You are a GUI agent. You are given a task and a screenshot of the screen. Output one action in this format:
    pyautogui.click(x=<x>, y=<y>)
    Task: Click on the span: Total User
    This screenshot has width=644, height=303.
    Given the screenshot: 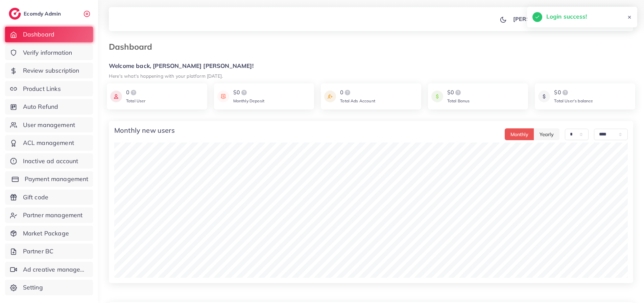 What is the action you would take?
    pyautogui.click(x=136, y=101)
    